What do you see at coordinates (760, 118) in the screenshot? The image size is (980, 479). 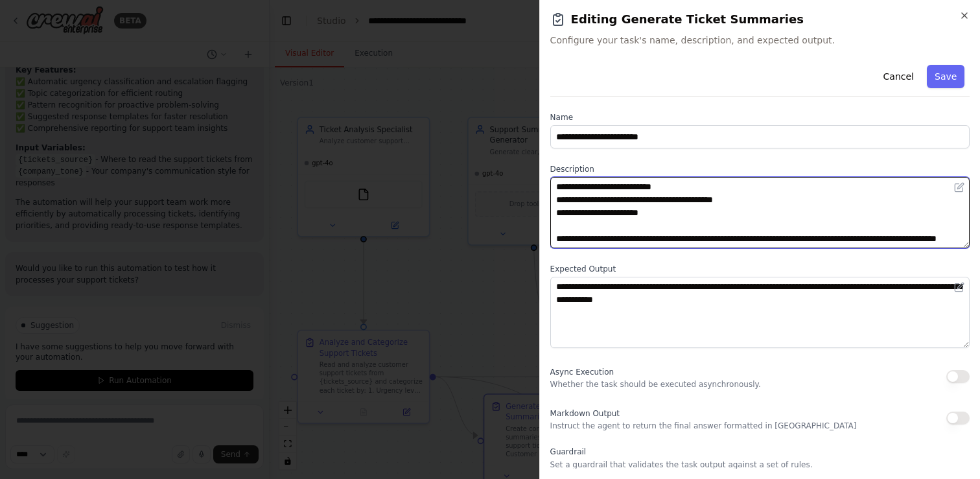 I see `label: Name` at bounding box center [760, 118].